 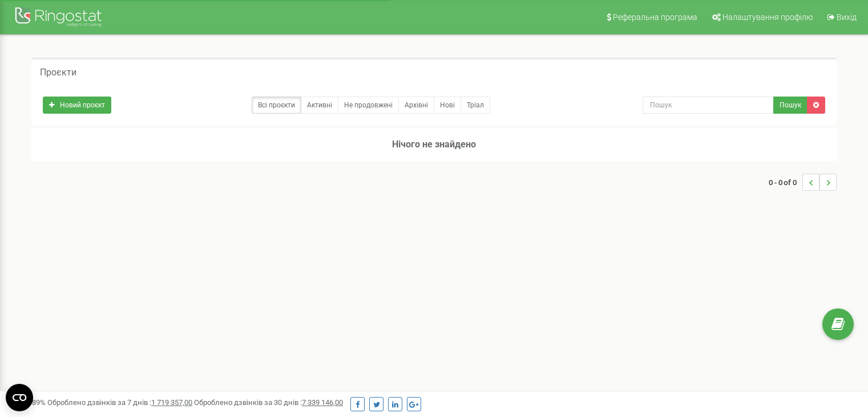 I want to click on span: Оброблено дзвінків за 30 днів :, so click(x=269, y=402).